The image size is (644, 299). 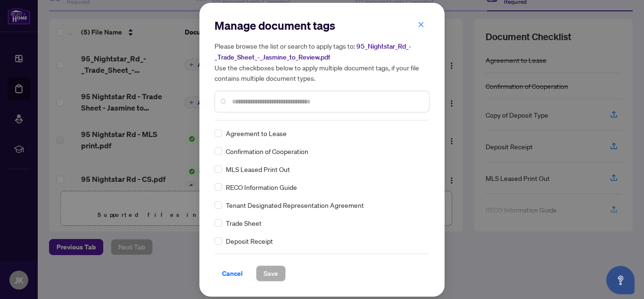 What do you see at coordinates (295, 205) in the screenshot?
I see `span: Tenant Designated Representation Agreement` at bounding box center [295, 205].